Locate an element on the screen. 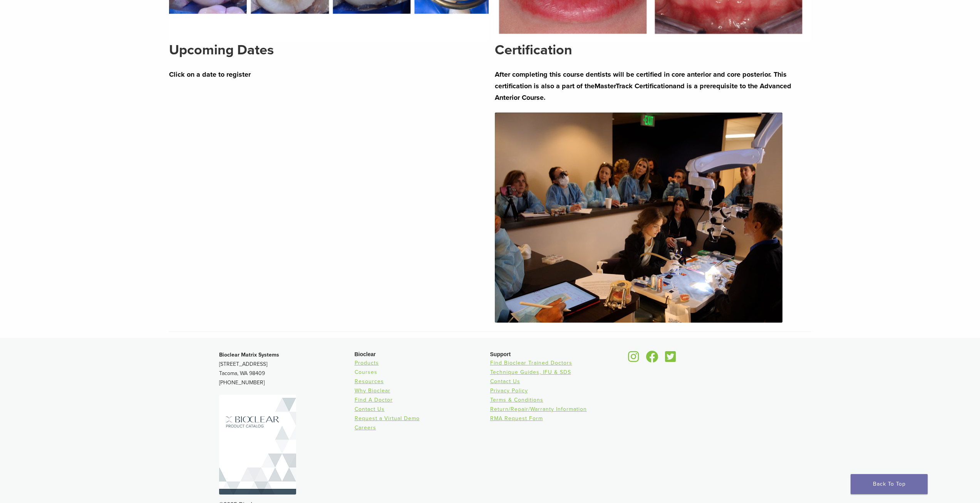 This screenshot has width=980, height=503. span: Bioclear is located at coordinates (365, 354).